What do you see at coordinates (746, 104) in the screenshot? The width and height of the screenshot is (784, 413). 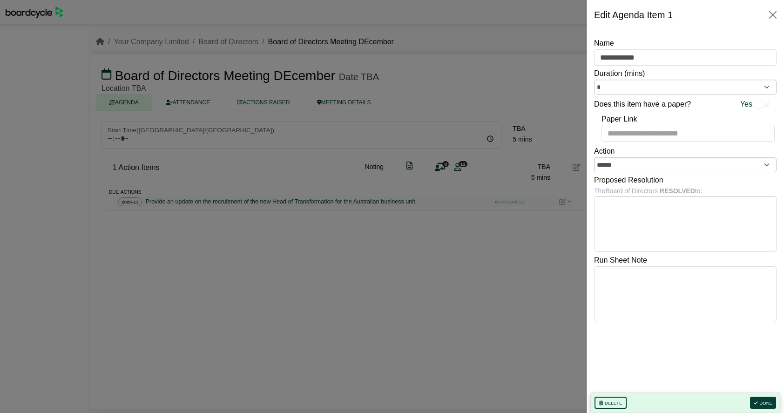 I see `span: Yes` at bounding box center [746, 104].